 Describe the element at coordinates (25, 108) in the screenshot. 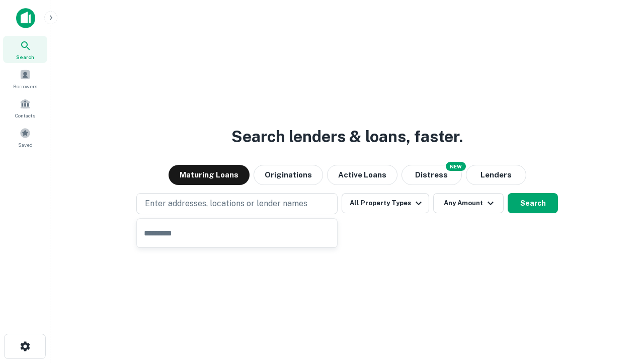

I see `div: Contacts` at that location.